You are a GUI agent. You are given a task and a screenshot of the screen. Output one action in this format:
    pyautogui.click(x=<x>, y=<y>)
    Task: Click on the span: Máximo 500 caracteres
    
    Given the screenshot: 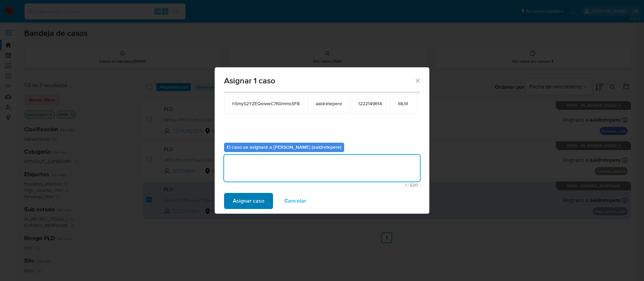 What is the action you would take?
    pyautogui.click(x=322, y=185)
    